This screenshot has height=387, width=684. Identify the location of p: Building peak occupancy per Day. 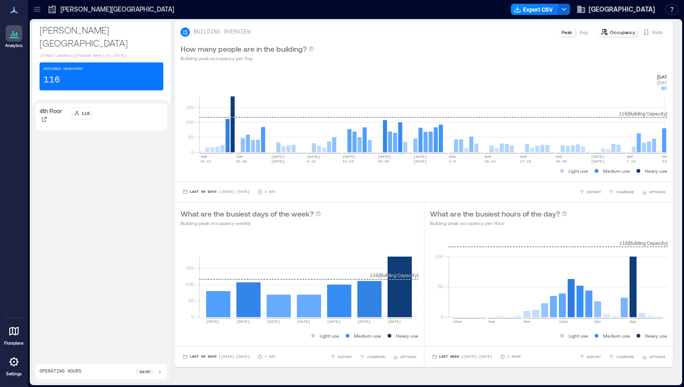
(247, 58).